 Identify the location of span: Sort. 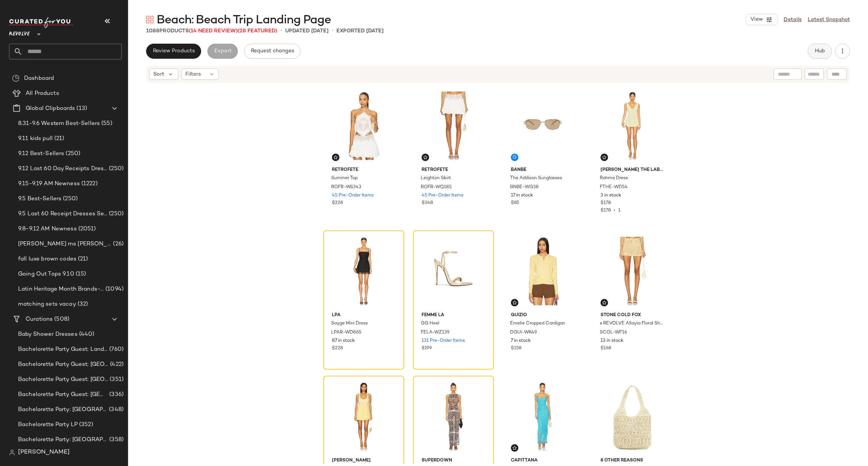
(158, 74).